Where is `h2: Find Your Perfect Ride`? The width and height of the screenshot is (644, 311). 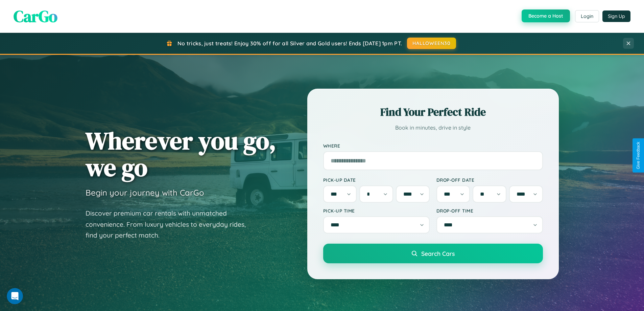 h2: Find Your Perfect Ride is located at coordinates (433, 112).